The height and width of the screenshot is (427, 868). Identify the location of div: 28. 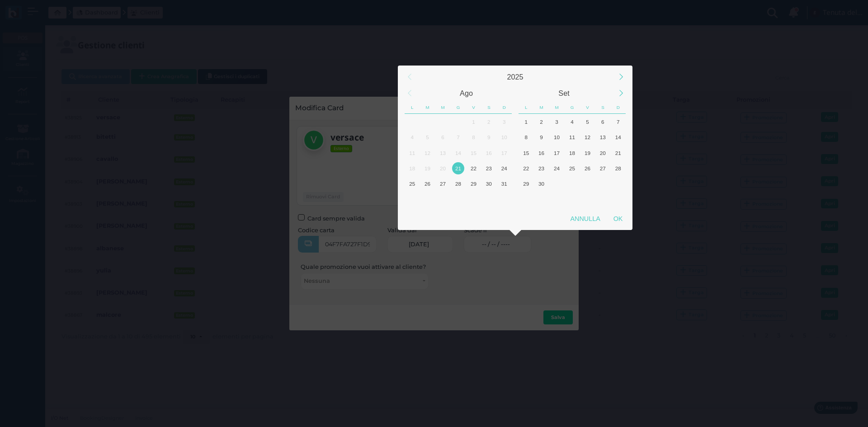
(618, 168).